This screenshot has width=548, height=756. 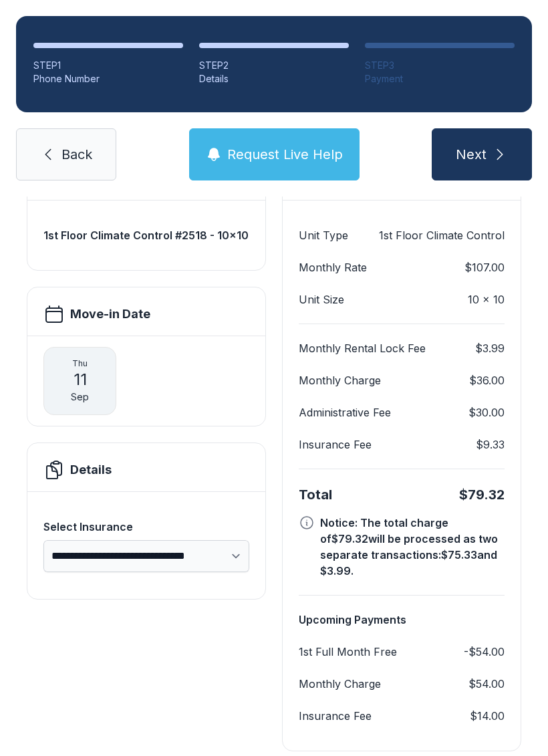 What do you see at coordinates (402, 619) in the screenshot?
I see `h3: Upcoming Payments` at bounding box center [402, 619].